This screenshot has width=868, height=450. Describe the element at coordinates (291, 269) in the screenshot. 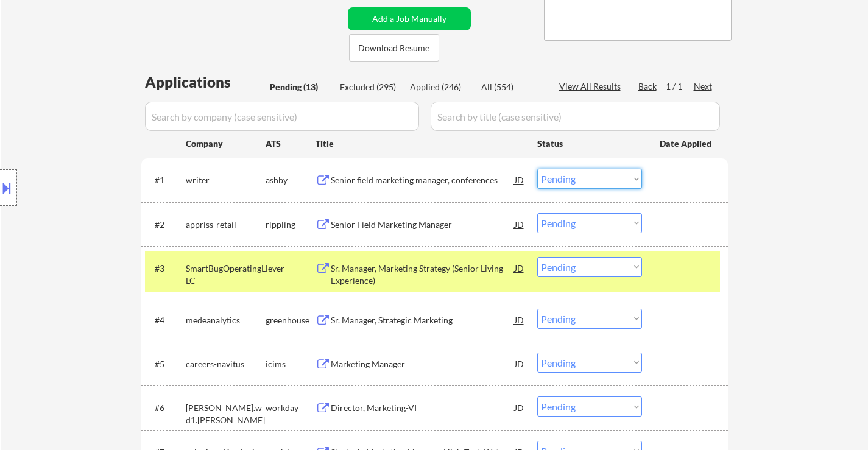

I see `div: lever` at that location.